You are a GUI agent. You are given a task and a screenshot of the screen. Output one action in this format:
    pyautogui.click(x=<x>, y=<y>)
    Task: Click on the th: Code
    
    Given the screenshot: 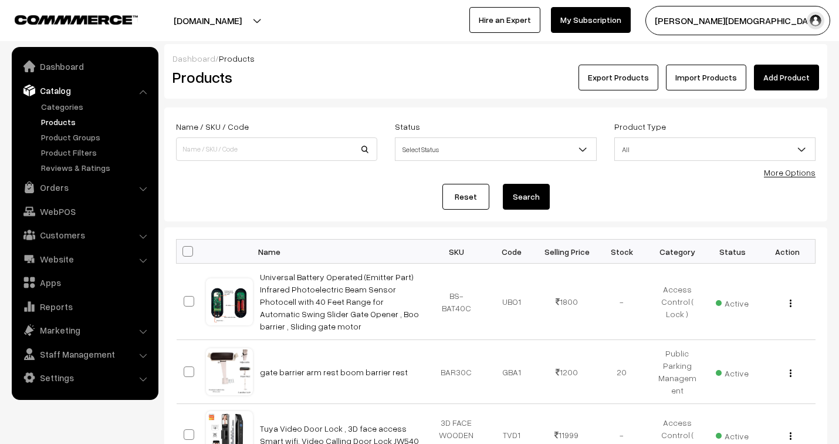 What is the action you would take?
    pyautogui.click(x=512, y=251)
    